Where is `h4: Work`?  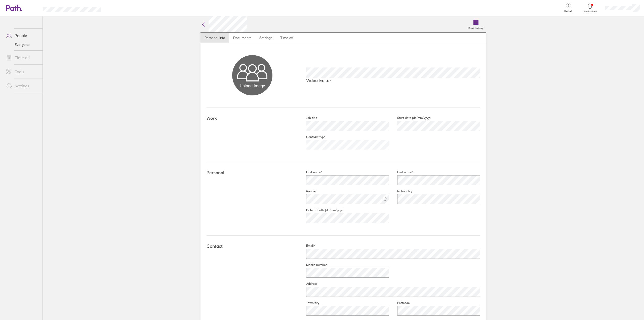 h4: Work is located at coordinates (252, 118).